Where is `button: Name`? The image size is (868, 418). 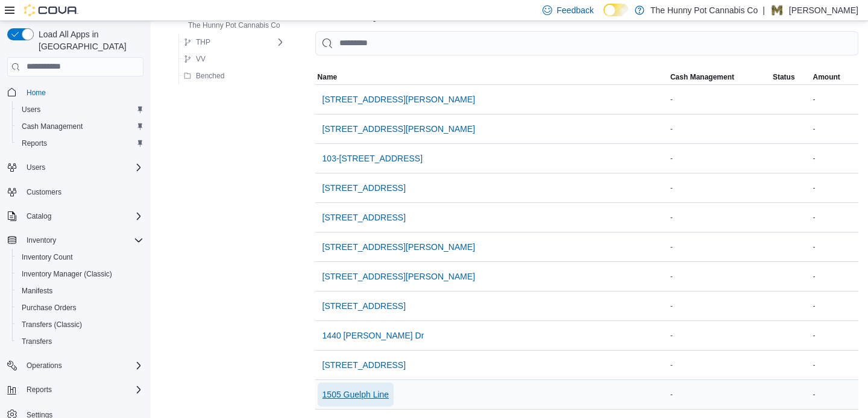 button: Name is located at coordinates (491, 77).